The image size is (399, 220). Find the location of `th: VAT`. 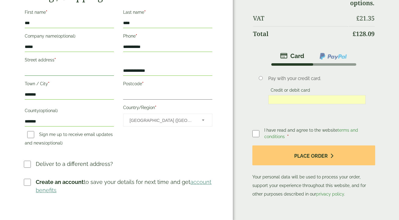

th: VAT is located at coordinates (301, 18).